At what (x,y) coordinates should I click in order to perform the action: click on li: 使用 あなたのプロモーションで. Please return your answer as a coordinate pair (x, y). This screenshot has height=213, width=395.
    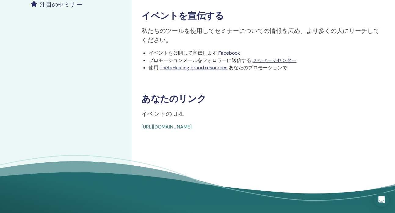
    Looking at the image, I should click on (267, 68).